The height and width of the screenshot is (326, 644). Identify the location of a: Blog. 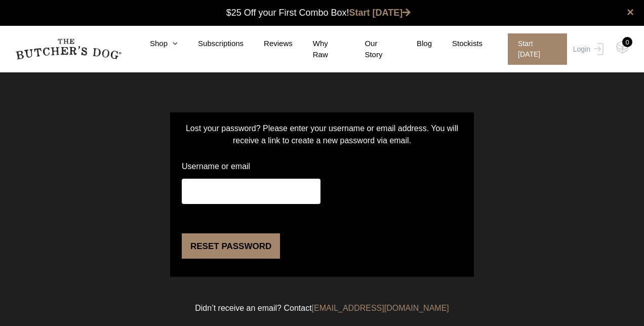
(414, 43).